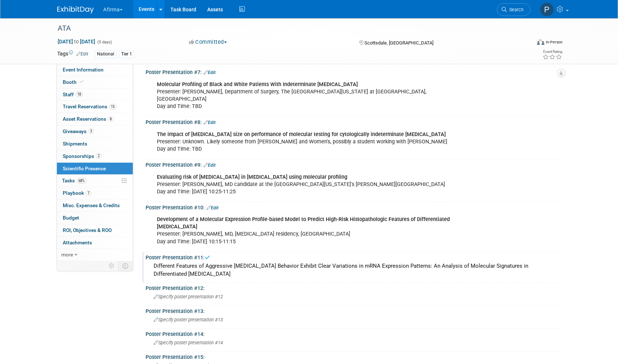 This screenshot has width=618, height=364. Describe the element at coordinates (353, 256) in the screenshot. I see `div: Poster Presentation #11:` at that location.